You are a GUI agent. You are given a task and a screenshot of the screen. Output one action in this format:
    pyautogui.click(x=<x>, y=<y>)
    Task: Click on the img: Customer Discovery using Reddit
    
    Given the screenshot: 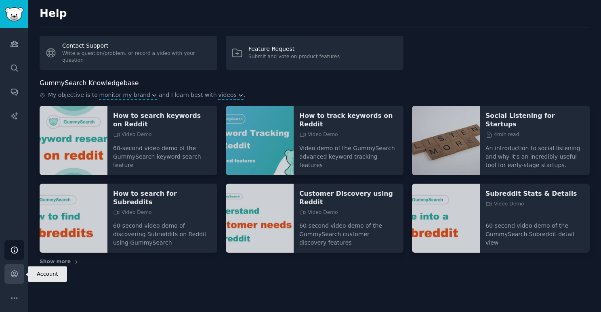 What is the action you would take?
    pyautogui.click(x=260, y=218)
    